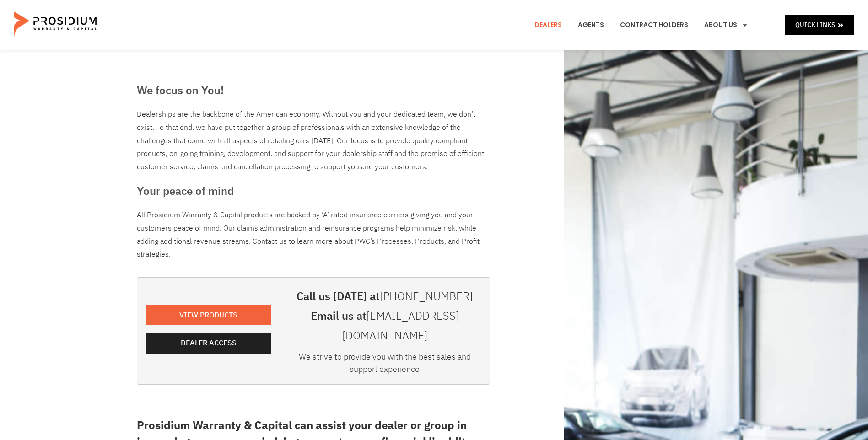 This screenshot has height=440, width=868. What do you see at coordinates (313, 191) in the screenshot?
I see `h3: Your peace of mind` at bounding box center [313, 191].